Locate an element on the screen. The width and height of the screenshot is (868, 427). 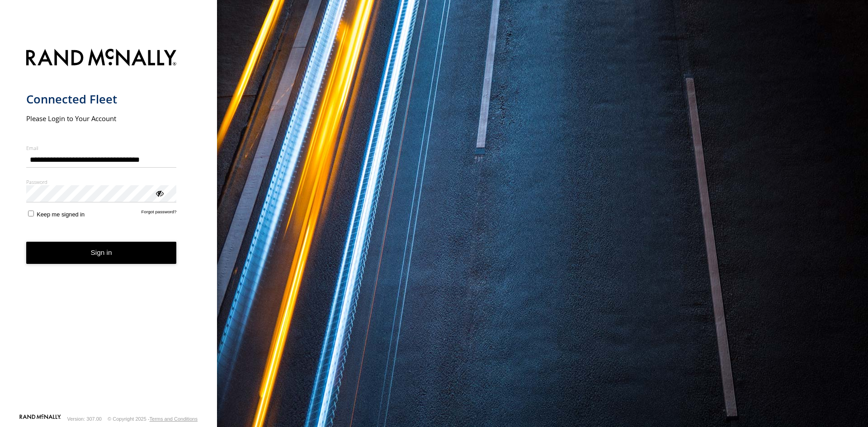
div: Version: 307.00 is located at coordinates (84, 419).